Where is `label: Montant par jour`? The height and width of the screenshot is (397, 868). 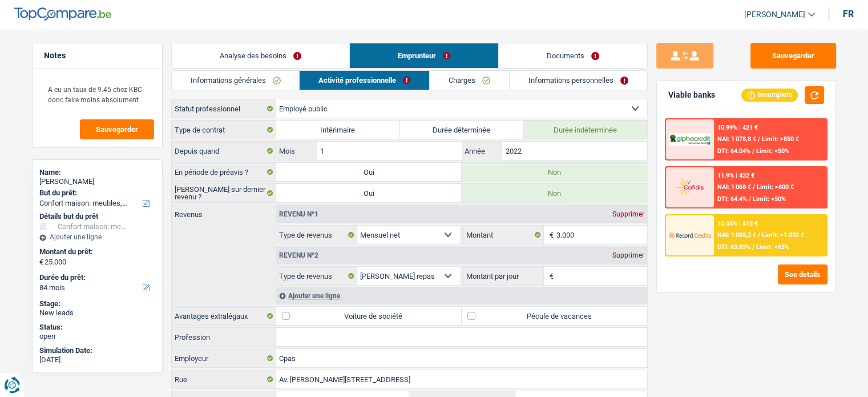
label: Montant par jour is located at coordinates (503, 276).